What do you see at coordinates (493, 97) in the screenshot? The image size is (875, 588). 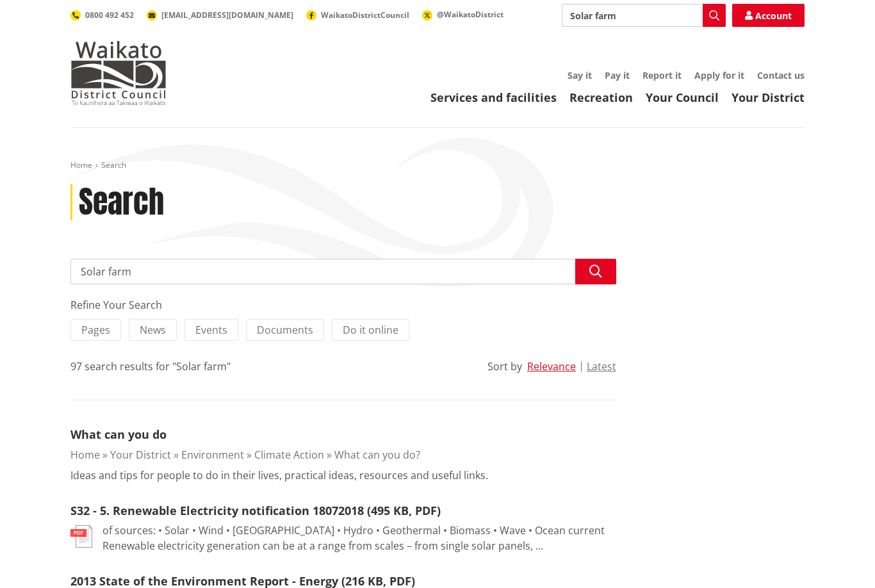 I see `a: Services and facilities` at bounding box center [493, 97].